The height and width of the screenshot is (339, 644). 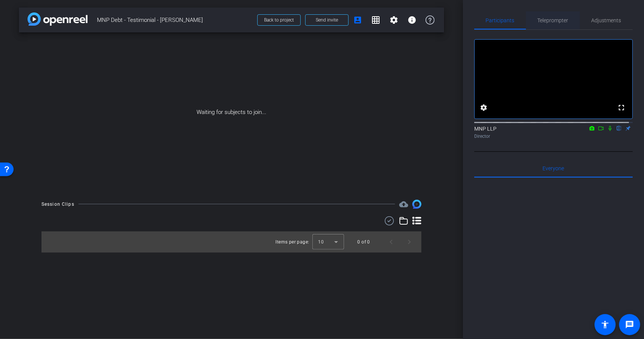 What do you see at coordinates (279, 20) in the screenshot?
I see `span: Back to project` at bounding box center [279, 20].